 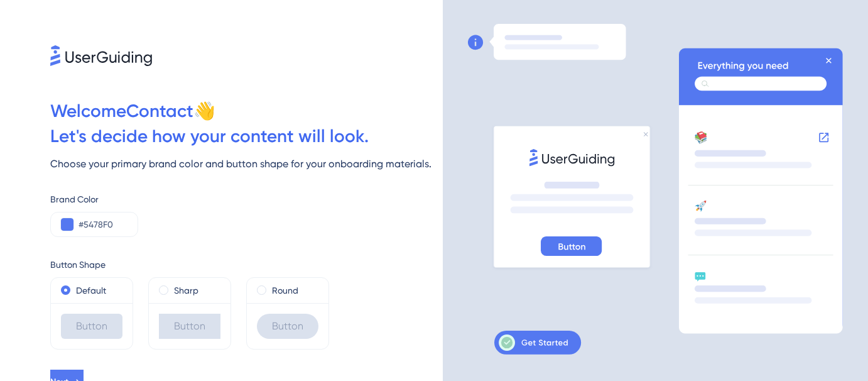 What do you see at coordinates (91, 290) in the screenshot?
I see `label: Default` at bounding box center [91, 290].